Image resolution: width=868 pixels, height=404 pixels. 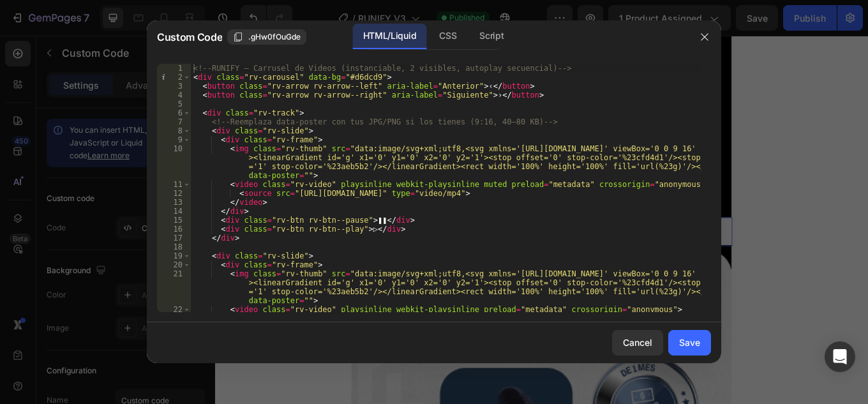 I want to click on div: 7, so click(x=173, y=122).